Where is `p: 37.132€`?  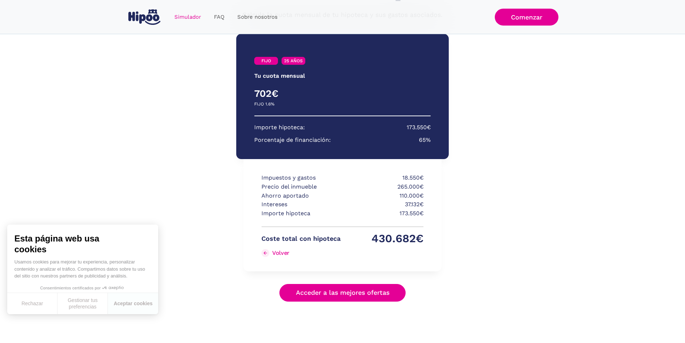
p: 37.132€ is located at coordinates (384, 204).